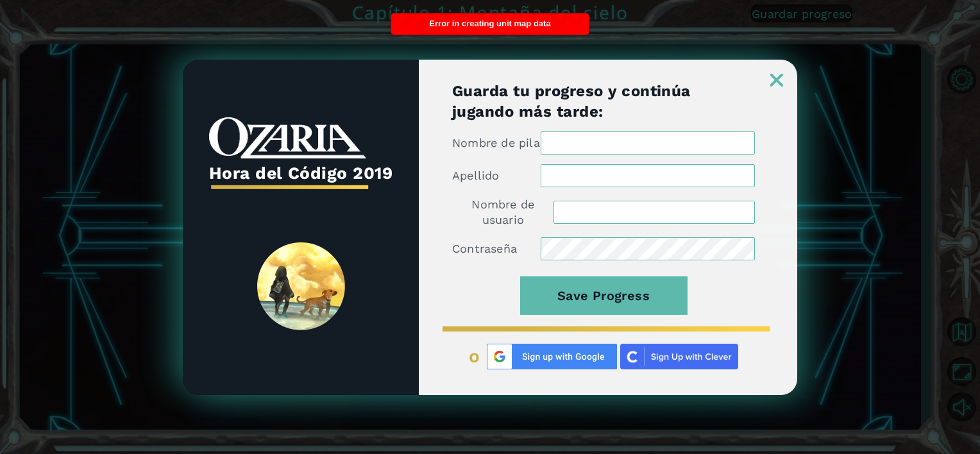 The image size is (980, 454). What do you see at coordinates (603, 102) in the screenshot?
I see `h1: Guarda tu progreso y continúa jugando más tarde:` at bounding box center [603, 102].